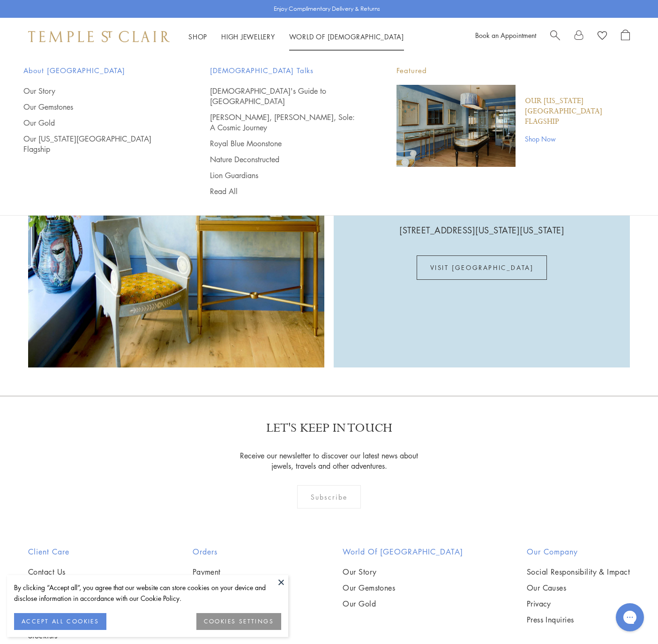 This screenshot has height=644, width=658. Describe the element at coordinates (284, 191) in the screenshot. I see `a: Read All` at that location.